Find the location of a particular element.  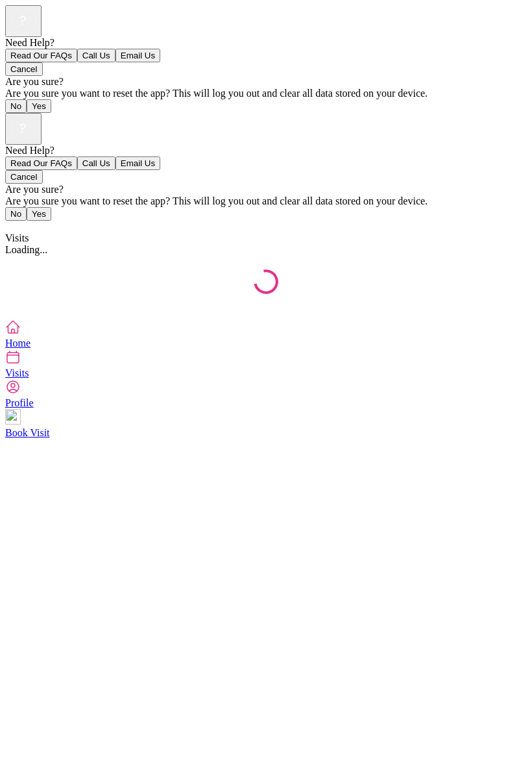

a: Book Visit is located at coordinates (266, 424).